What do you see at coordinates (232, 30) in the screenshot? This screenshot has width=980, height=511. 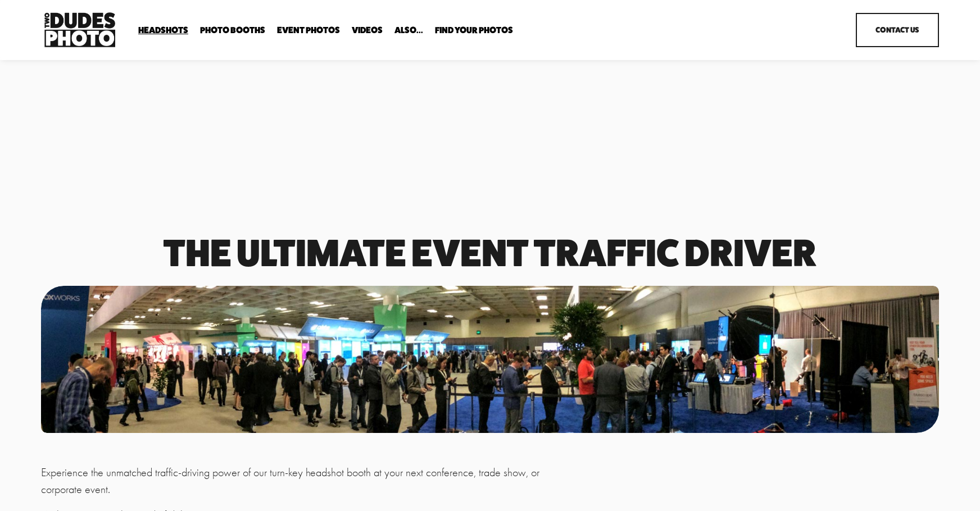 I see `span: Photo Booths` at bounding box center [232, 30].